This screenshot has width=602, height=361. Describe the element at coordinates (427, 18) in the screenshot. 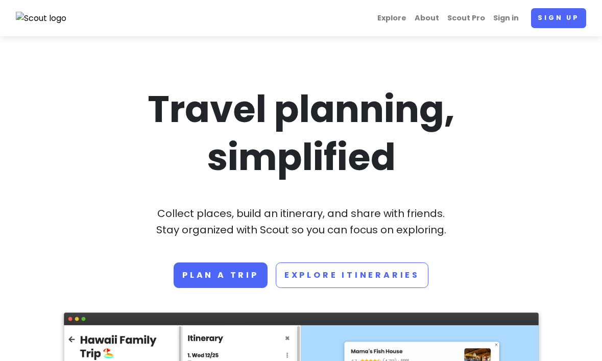

I see `a: About` at that location.